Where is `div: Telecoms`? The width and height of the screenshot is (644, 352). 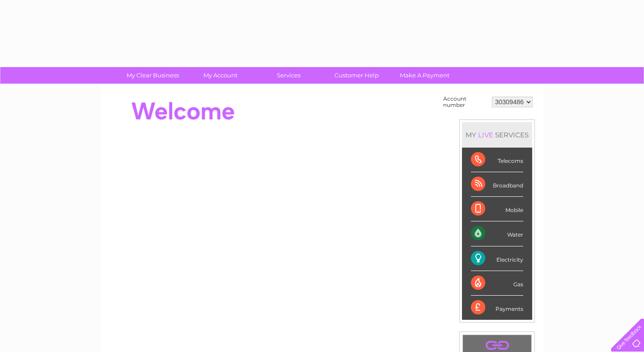
div: Telecoms is located at coordinates (497, 160).